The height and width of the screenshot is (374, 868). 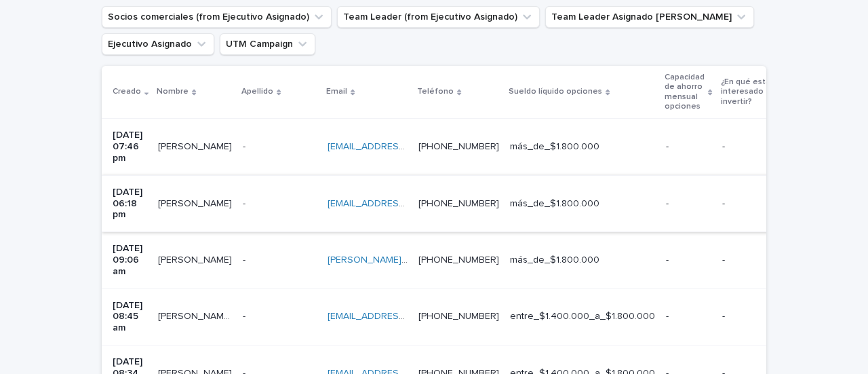 I want to click on button: UTM Campaign, so click(x=267, y=44).